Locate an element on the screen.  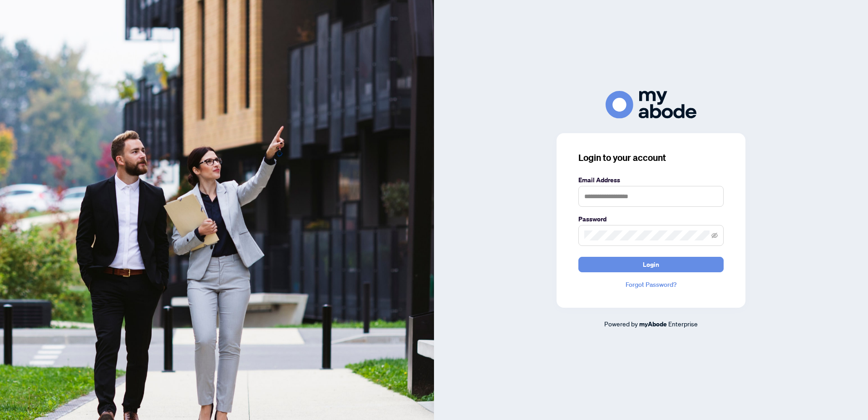
img: ma-logo is located at coordinates (651, 105).